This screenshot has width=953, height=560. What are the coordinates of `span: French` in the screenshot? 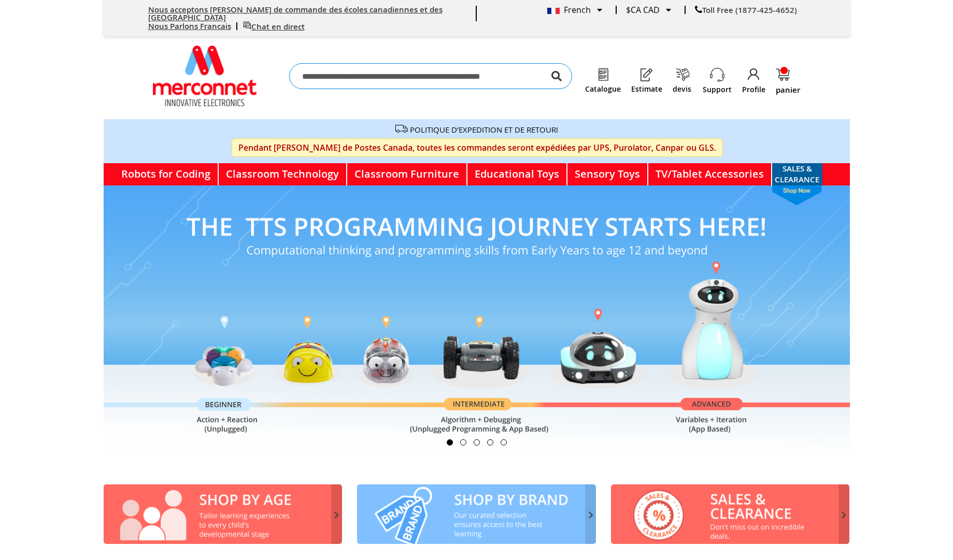 It's located at (569, 10).